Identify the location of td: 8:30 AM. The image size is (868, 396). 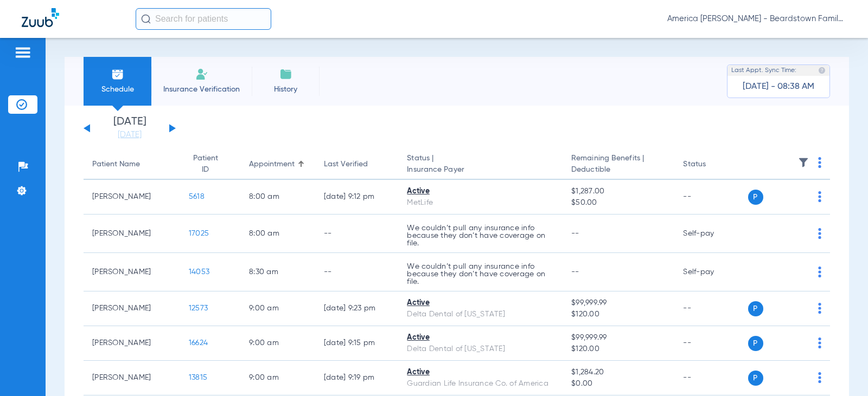
(278, 272).